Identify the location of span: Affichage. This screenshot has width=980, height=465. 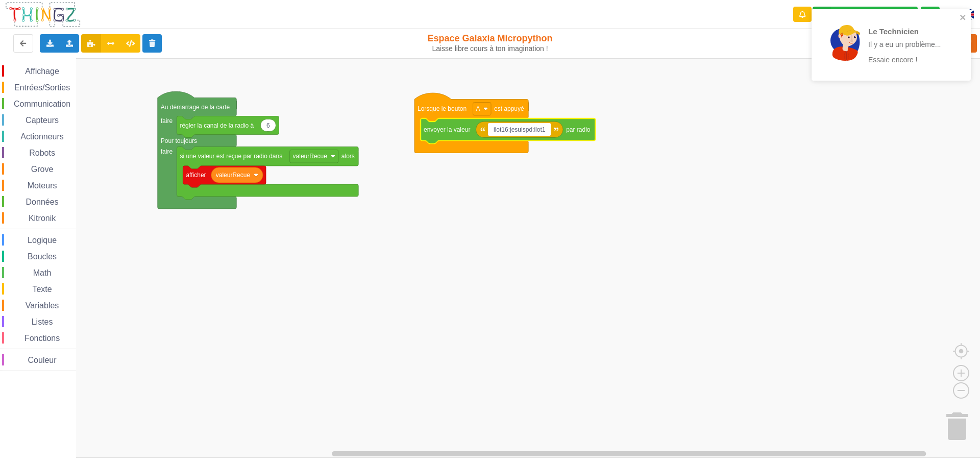
(42, 71).